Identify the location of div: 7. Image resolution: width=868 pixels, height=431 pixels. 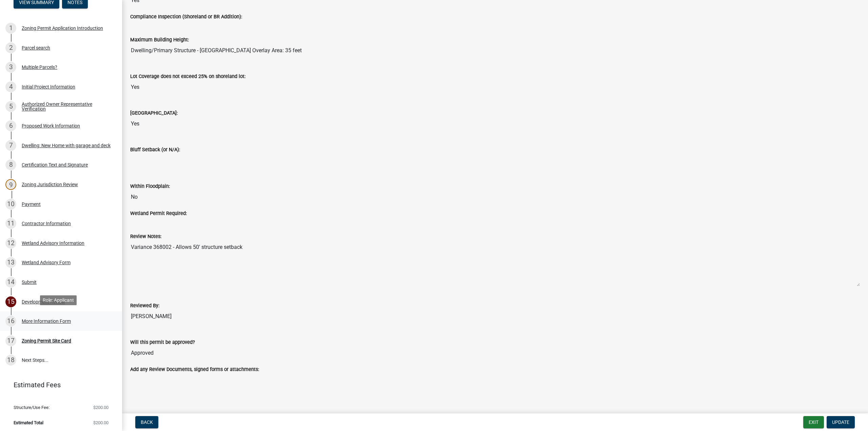
(11, 146).